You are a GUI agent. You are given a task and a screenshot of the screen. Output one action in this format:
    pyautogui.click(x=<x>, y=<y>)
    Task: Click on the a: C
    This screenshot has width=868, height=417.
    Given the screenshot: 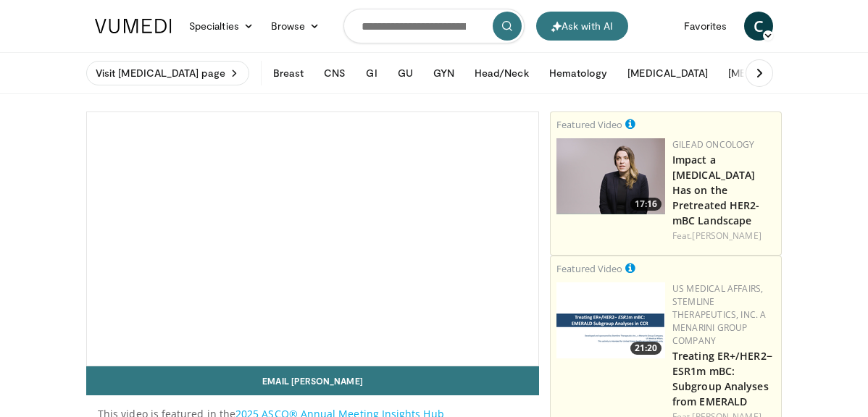 What is the action you would take?
    pyautogui.click(x=759, y=26)
    